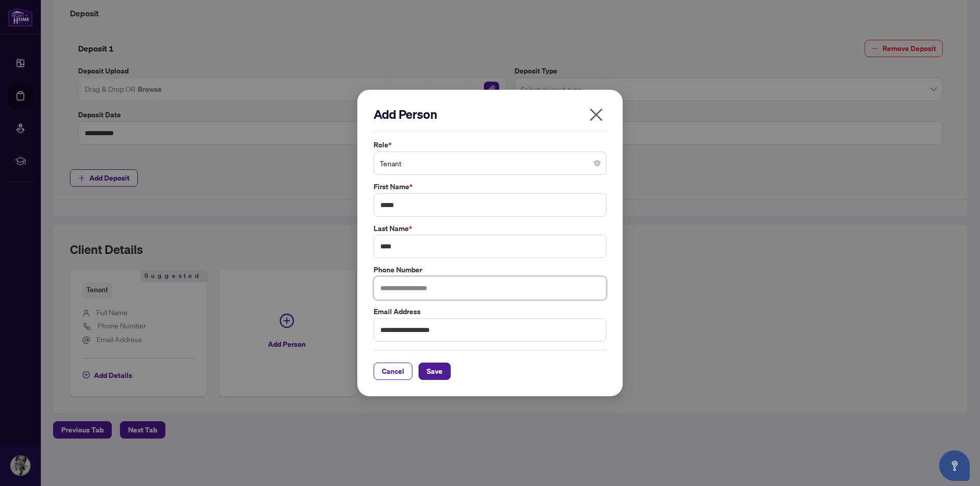 Image resolution: width=980 pixels, height=486 pixels. Describe the element at coordinates (490, 186) in the screenshot. I see `label: First Name` at that location.